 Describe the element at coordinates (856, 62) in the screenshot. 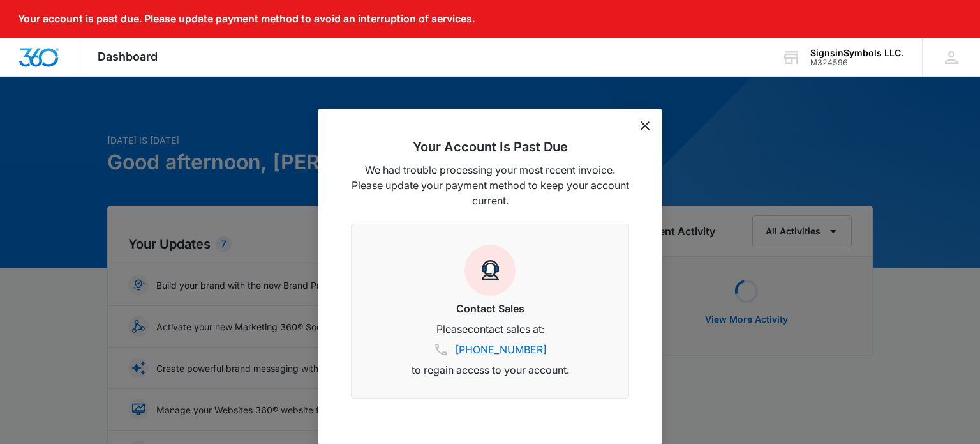

I see `div: account id` at that location.